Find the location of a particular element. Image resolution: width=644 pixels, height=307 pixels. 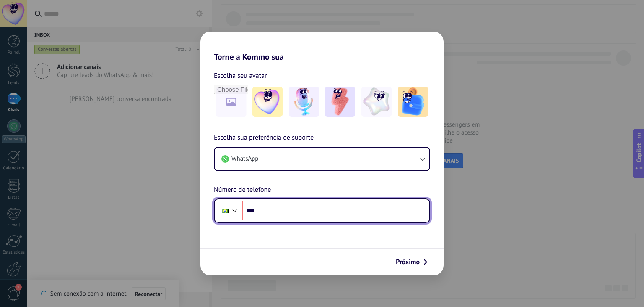

img: -4.jpeg is located at coordinates (376, 102).